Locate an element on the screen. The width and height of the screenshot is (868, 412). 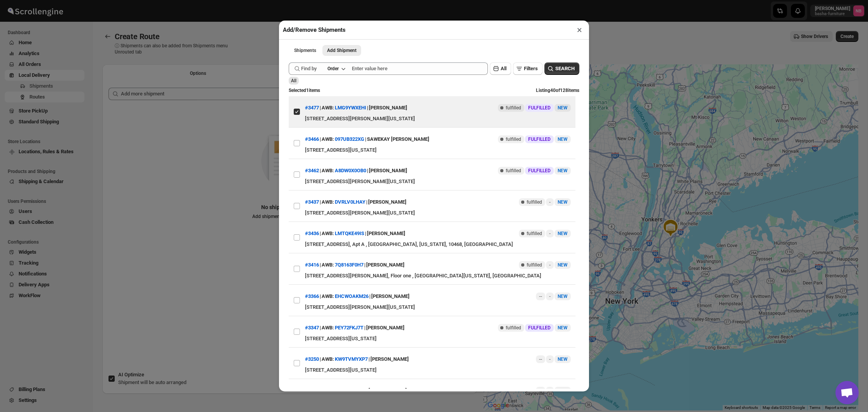
button: #3416 is located at coordinates (312, 265).